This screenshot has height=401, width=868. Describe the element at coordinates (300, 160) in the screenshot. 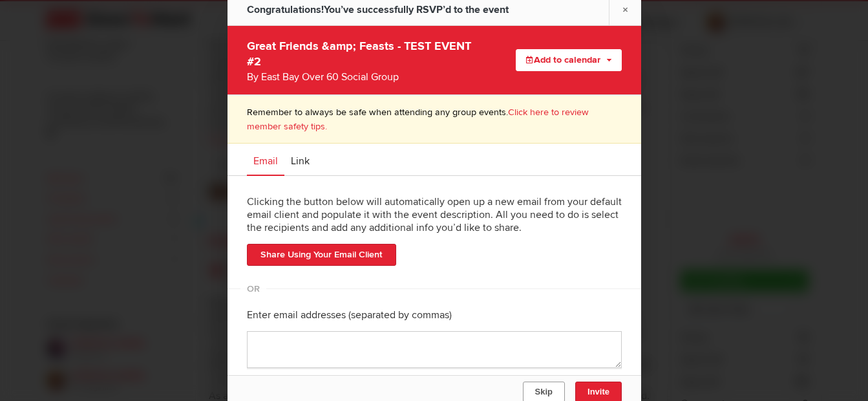

I see `a: Link` at that location.